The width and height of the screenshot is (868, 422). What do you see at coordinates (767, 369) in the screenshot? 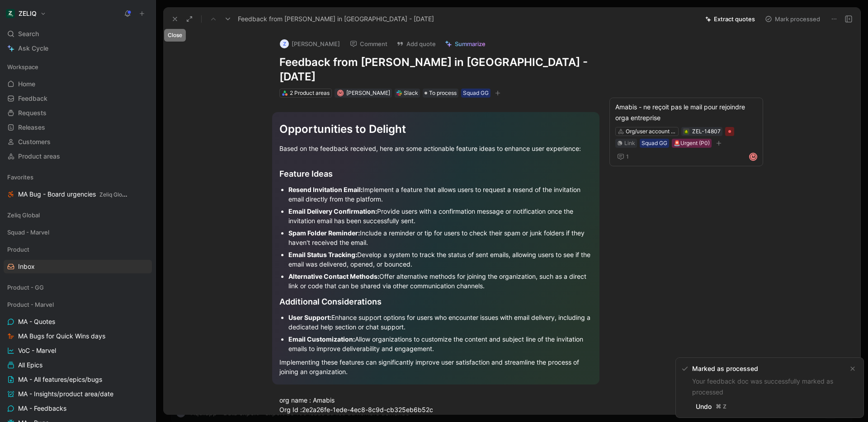
I see `div: Marked as processed` at bounding box center [767, 369].